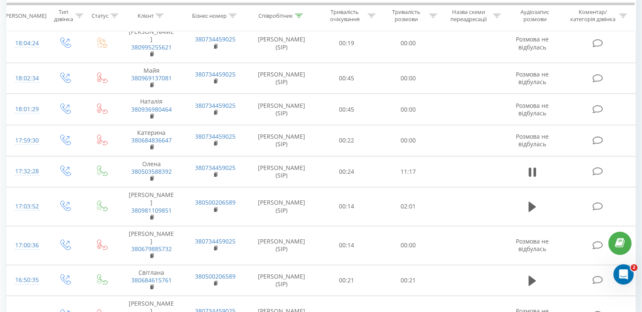  Describe the element at coordinates (347, 141) in the screenshot. I see `td: 00:22` at that location.